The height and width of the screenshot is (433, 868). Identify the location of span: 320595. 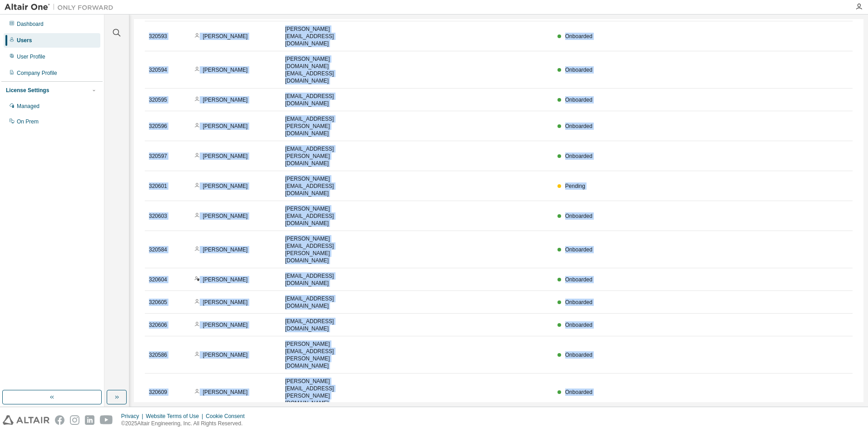
(158, 100).